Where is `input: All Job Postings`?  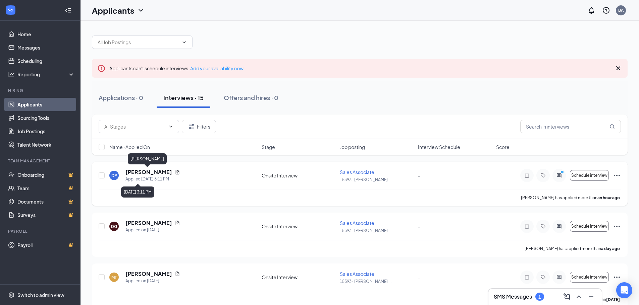 input: All Job Postings is located at coordinates (138, 42).